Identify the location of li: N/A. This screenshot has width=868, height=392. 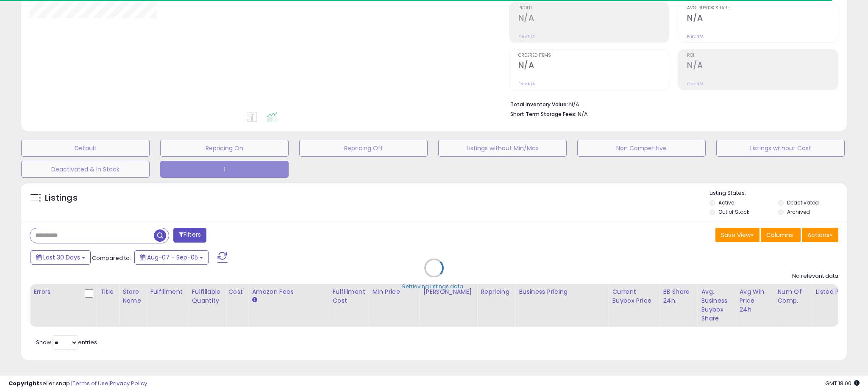
(671, 103).